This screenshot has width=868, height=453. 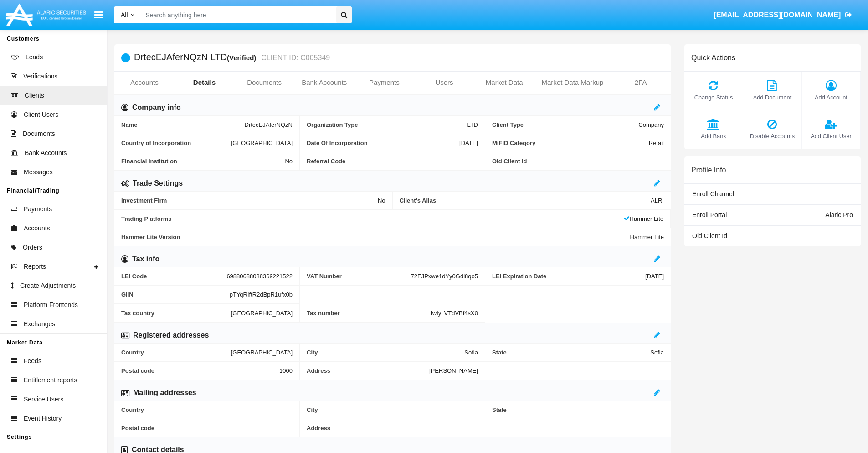 I want to click on span: Referral Code, so click(x=393, y=161).